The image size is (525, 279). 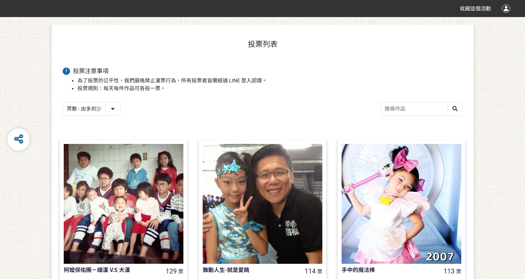 I want to click on span: 129, so click(x=171, y=270).